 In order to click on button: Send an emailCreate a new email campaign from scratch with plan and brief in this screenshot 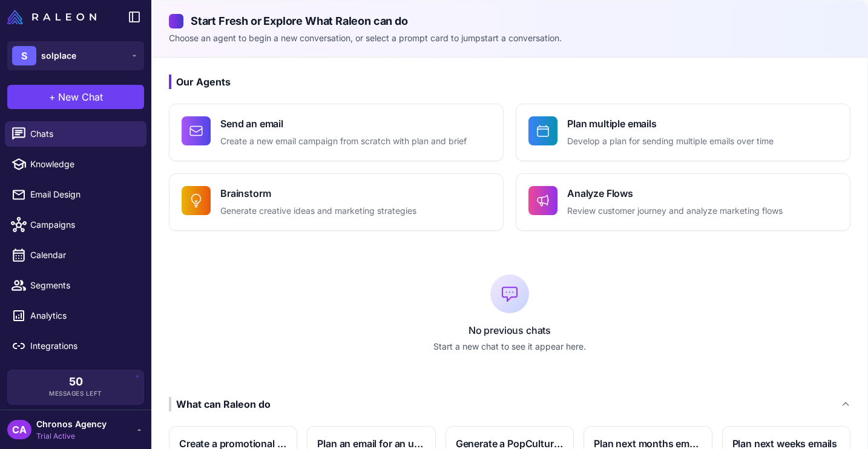, I will do `click(336, 132)`.